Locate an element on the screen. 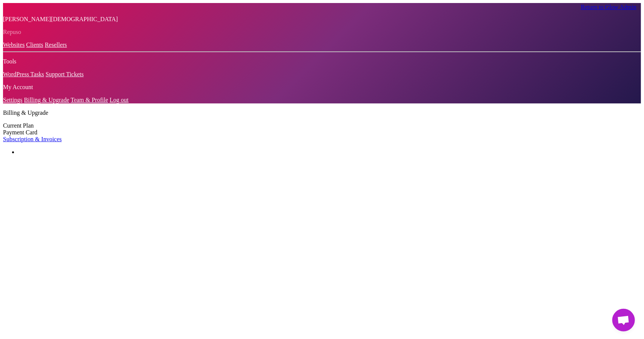  a: Открытый чат is located at coordinates (623, 320).